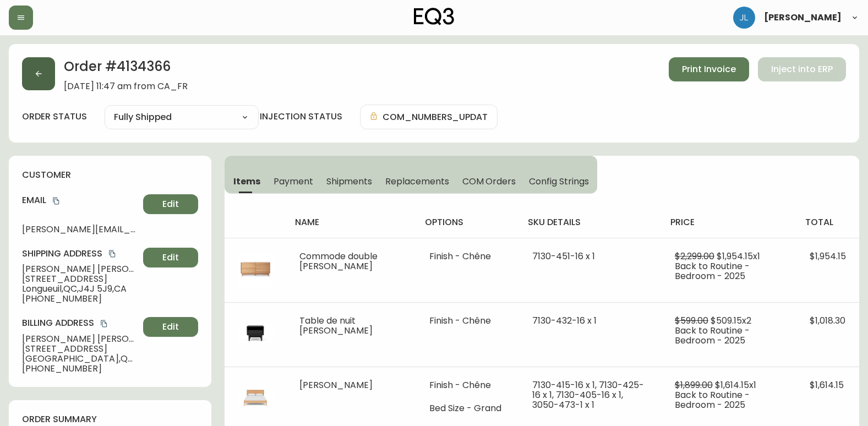 The height and width of the screenshot is (426, 868). What do you see at coordinates (467, 222) in the screenshot?
I see `h4: options` at bounding box center [467, 222].